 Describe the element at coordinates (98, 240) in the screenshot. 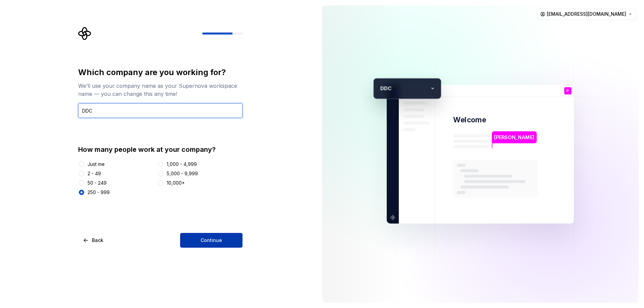

I see `span: Back` at that location.